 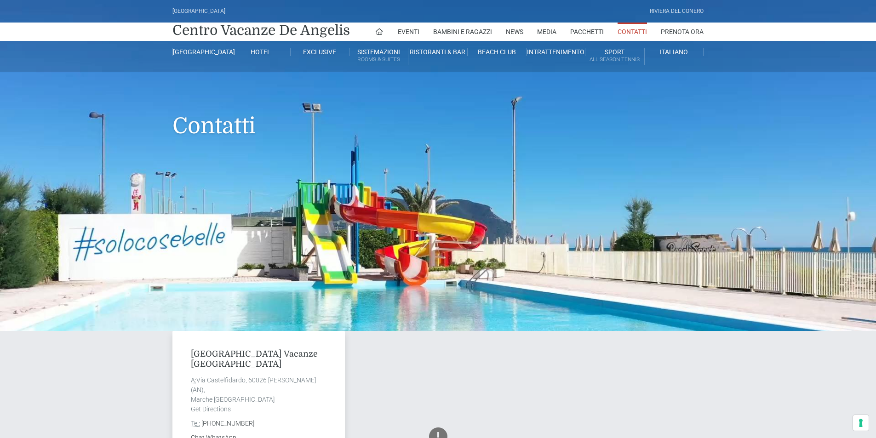 What do you see at coordinates (556, 52) in the screenshot?
I see `a: Intrattenimento` at bounding box center [556, 52].